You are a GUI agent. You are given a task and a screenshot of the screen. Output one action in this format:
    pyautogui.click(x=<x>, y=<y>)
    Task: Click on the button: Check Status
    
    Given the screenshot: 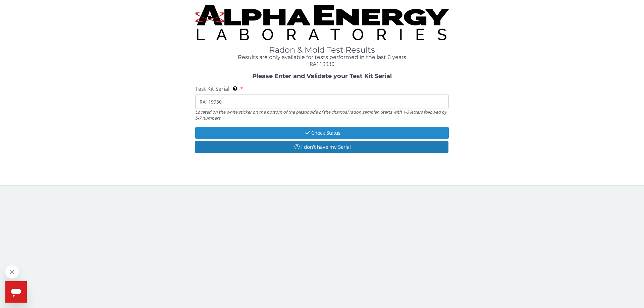 What is the action you would take?
    pyautogui.click(x=322, y=133)
    